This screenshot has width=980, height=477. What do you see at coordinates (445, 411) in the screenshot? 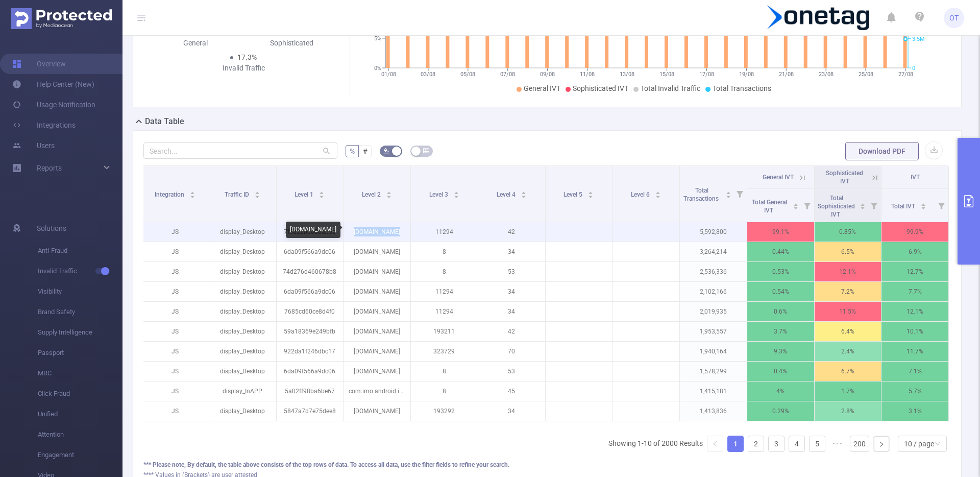
I see `p: 193292` at bounding box center [445, 411].